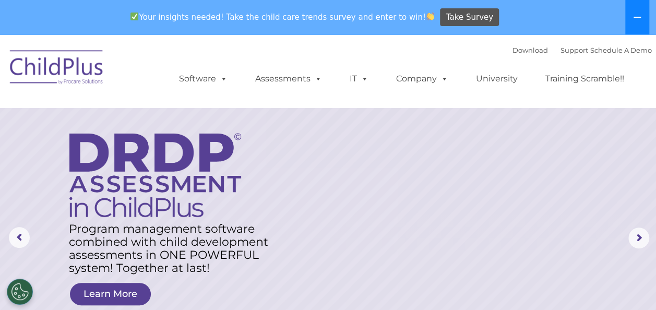  Describe the element at coordinates (203, 79) in the screenshot. I see `a: Software` at that location.